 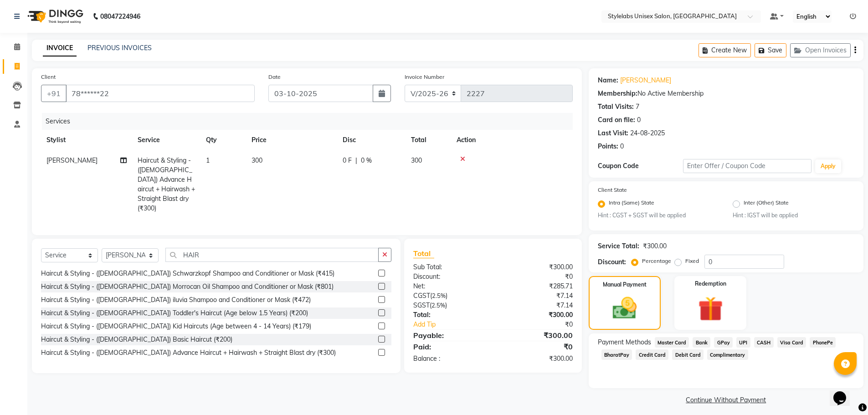 What do you see at coordinates (366, 161) in the screenshot?
I see `span: 0 %` at bounding box center [366, 161].